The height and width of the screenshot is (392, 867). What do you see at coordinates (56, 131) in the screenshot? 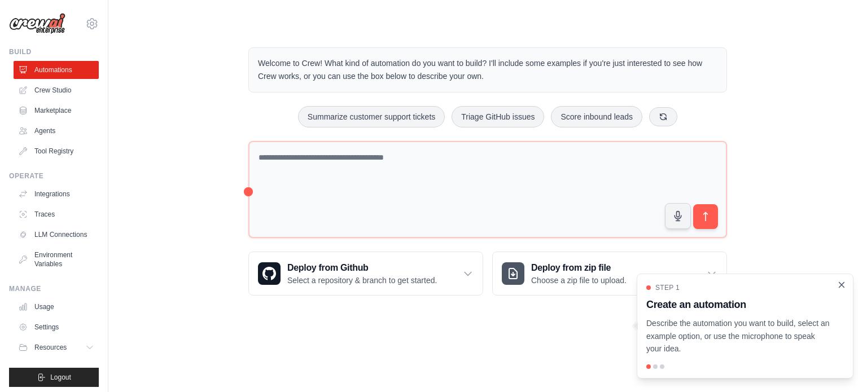
I see `a: Agents` at bounding box center [56, 131].